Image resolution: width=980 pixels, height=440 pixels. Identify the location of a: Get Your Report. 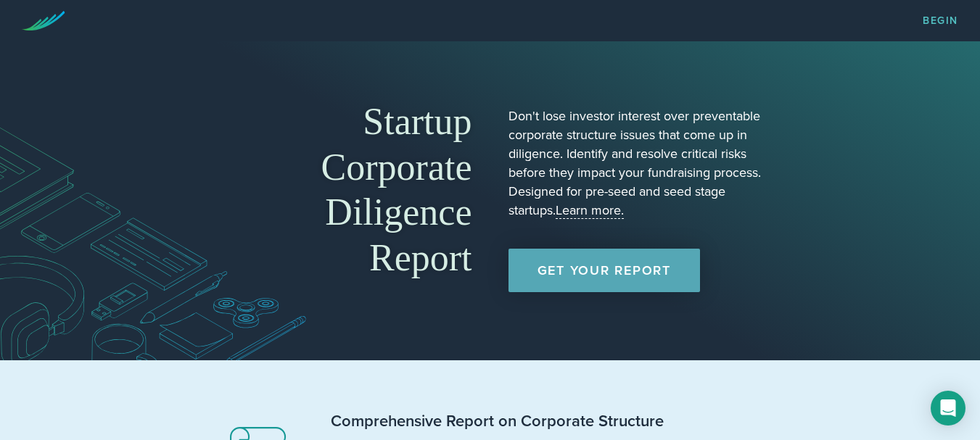
(604, 270).